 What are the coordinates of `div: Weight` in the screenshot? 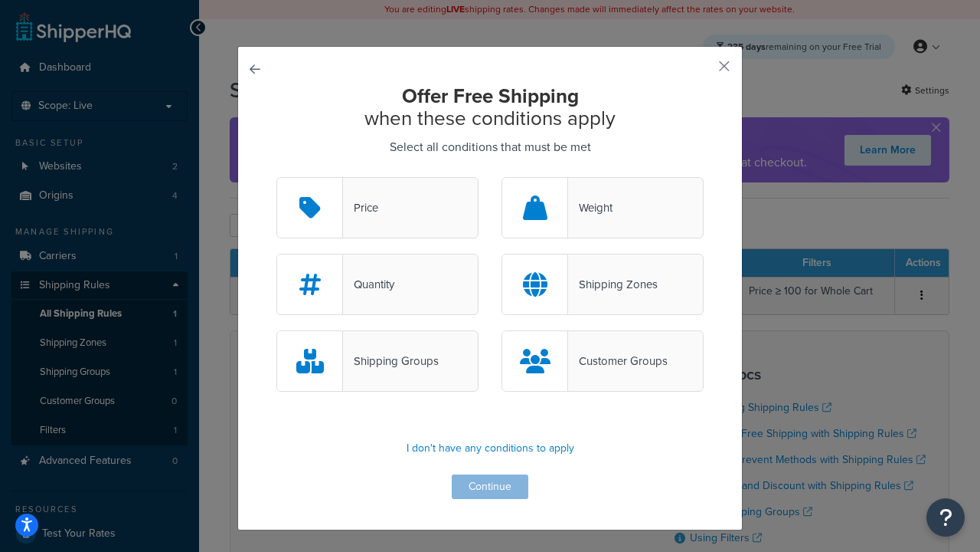 It's located at (590, 207).